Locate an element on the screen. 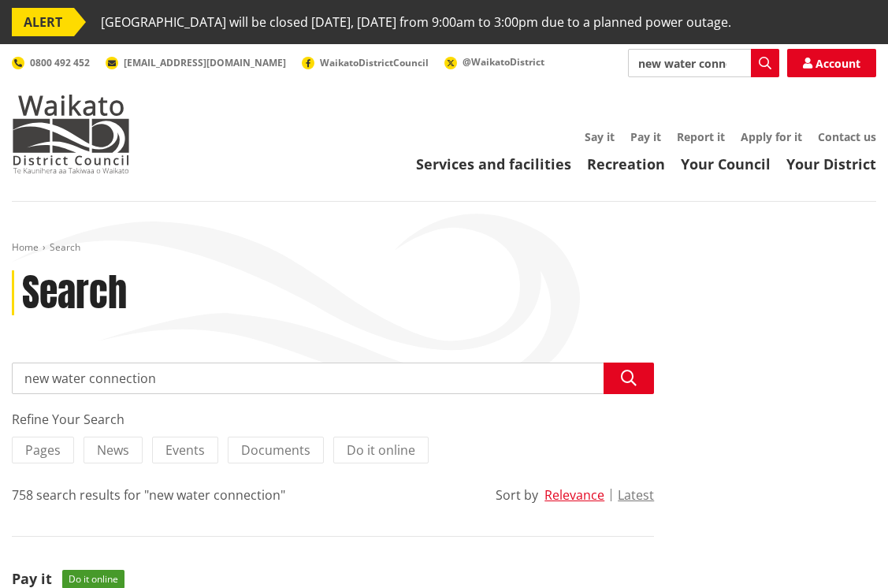 The width and height of the screenshot is (888, 588). a: Account is located at coordinates (831, 63).